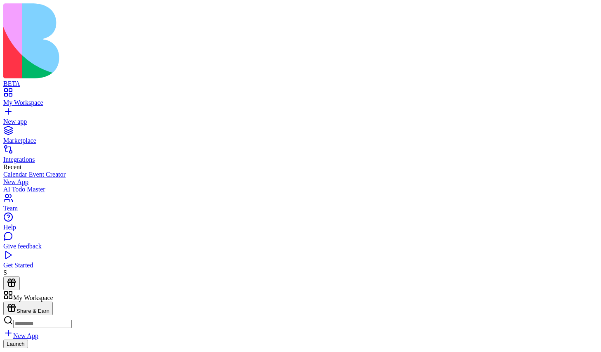 The height and width of the screenshot is (352, 601). What do you see at coordinates (300, 227) in the screenshot?
I see `div: Help` at bounding box center [300, 227].